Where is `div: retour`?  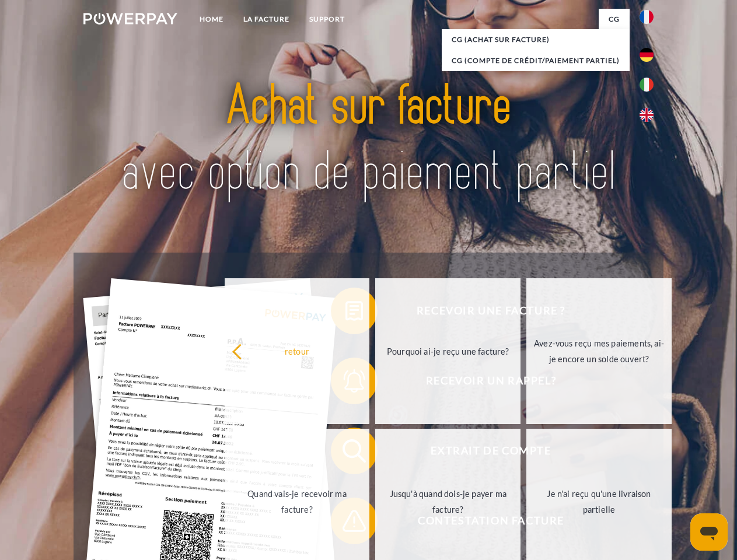
div: retour is located at coordinates (297, 351).